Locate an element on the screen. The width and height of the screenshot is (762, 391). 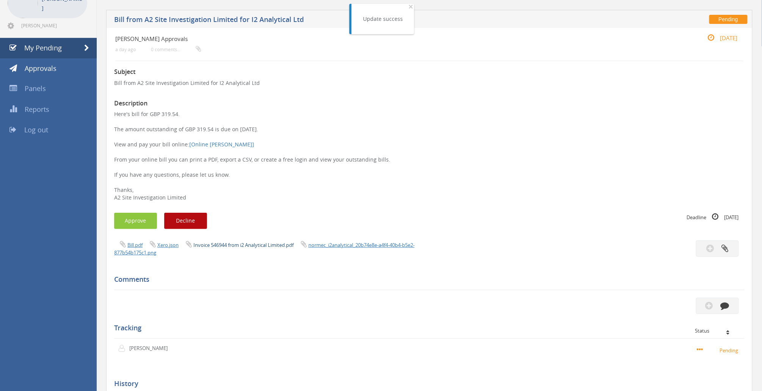
img: user-icon.png is located at coordinates (124, 349).